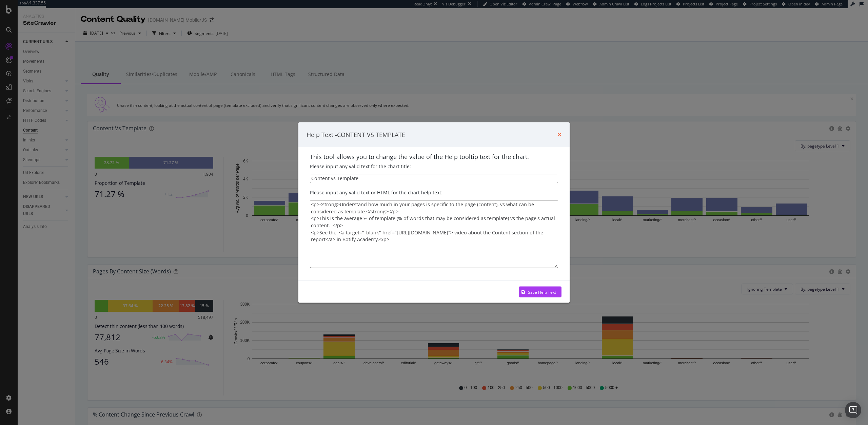  Describe the element at coordinates (371, 134) in the screenshot. I see `span: CONTENT VS TEMPLATE` at that location.